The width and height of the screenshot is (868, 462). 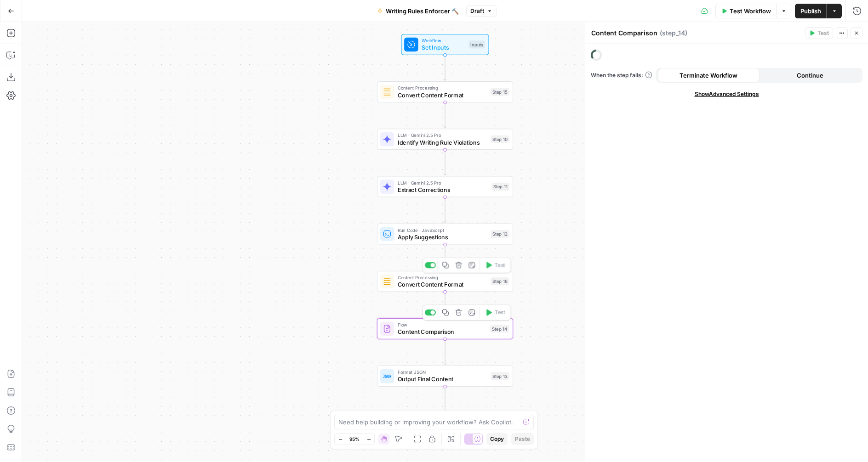 I want to click on span: Identify Writing Rule Violations, so click(x=442, y=142).